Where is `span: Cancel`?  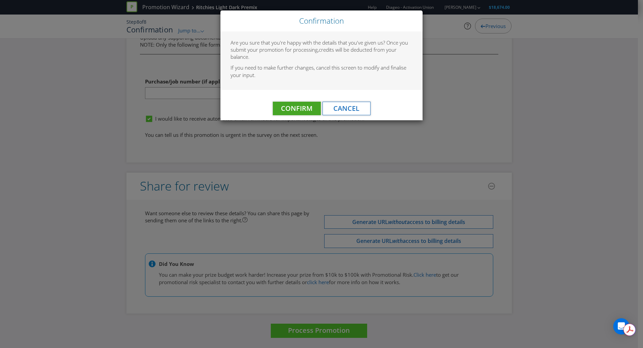 span: Cancel is located at coordinates (346, 108).